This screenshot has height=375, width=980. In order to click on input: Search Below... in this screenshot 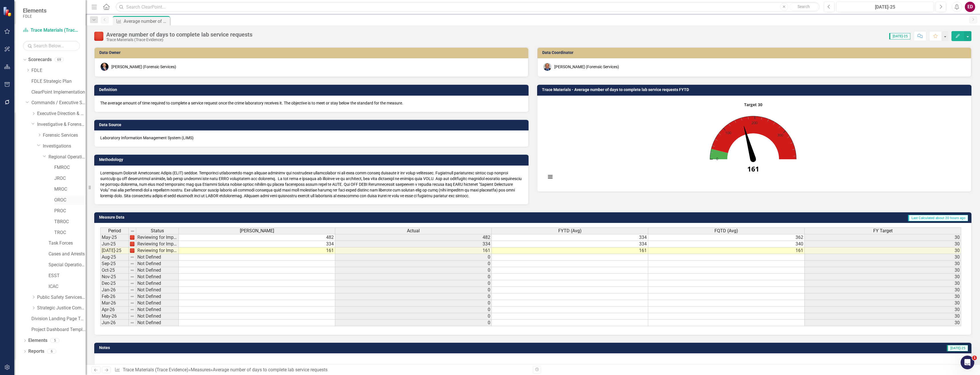, I will do `click(52, 46)`.